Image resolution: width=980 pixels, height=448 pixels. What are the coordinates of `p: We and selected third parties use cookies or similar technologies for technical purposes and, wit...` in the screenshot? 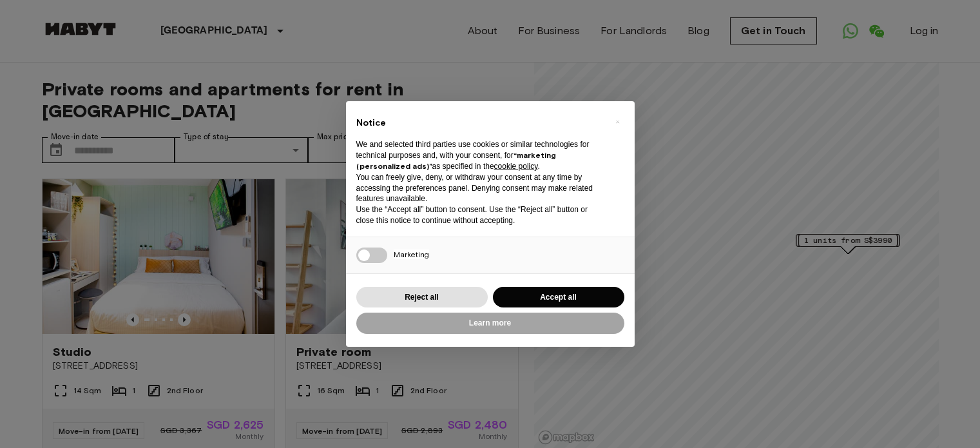 It's located at (480, 155).